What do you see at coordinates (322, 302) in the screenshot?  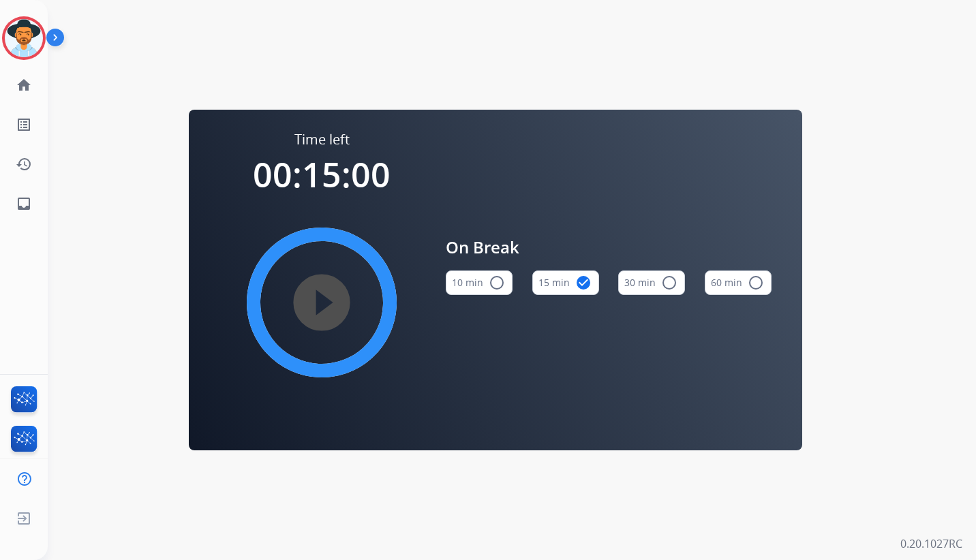 I see `mat-icon: play_circle_filled` at bounding box center [322, 302].